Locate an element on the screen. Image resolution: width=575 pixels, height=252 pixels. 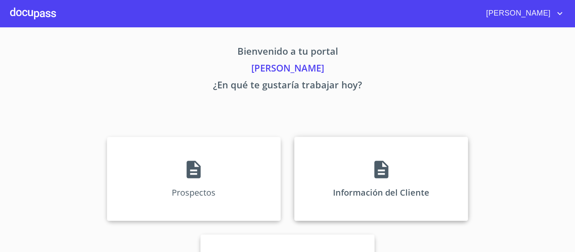
p: Prospectos is located at coordinates (194, 192).